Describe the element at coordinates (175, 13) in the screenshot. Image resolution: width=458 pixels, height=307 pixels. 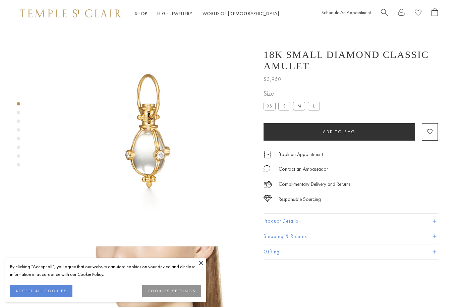
I see `a: High JewelleryHigh Jewellery` at that location.